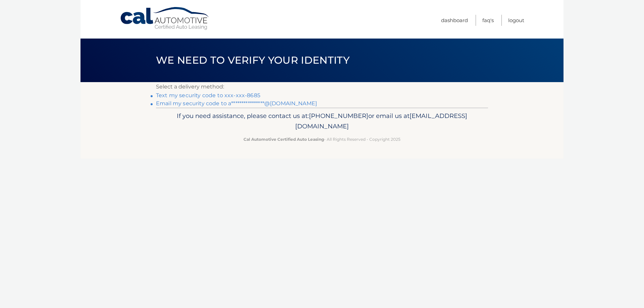 The height and width of the screenshot is (308, 644). What do you see at coordinates (165, 19) in the screenshot?
I see `a: Cal Automotive` at bounding box center [165, 19].